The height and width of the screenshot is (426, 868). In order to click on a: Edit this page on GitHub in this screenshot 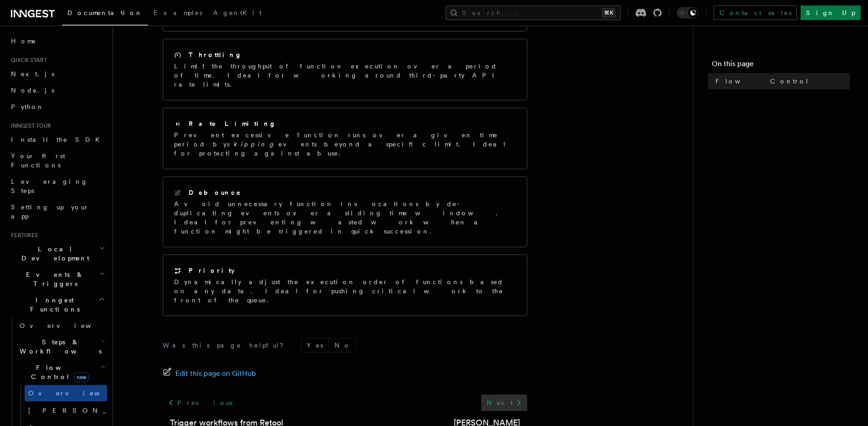, I will do `click(209, 374)`.